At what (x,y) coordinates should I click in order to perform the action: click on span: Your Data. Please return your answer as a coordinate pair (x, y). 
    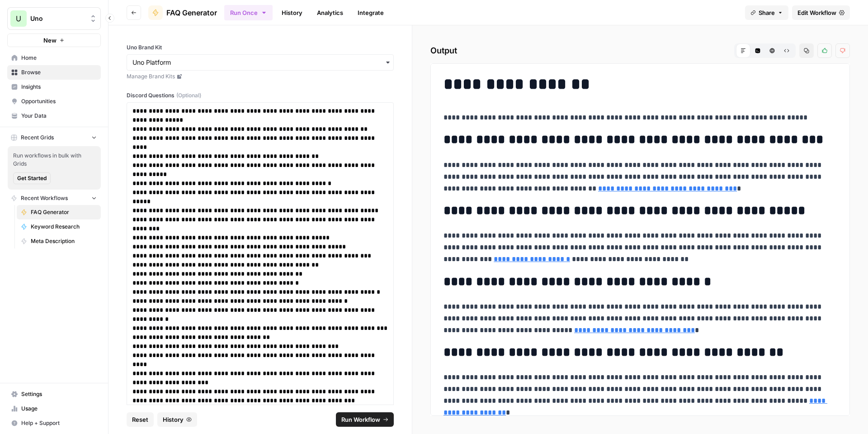
    Looking at the image, I should click on (59, 116).